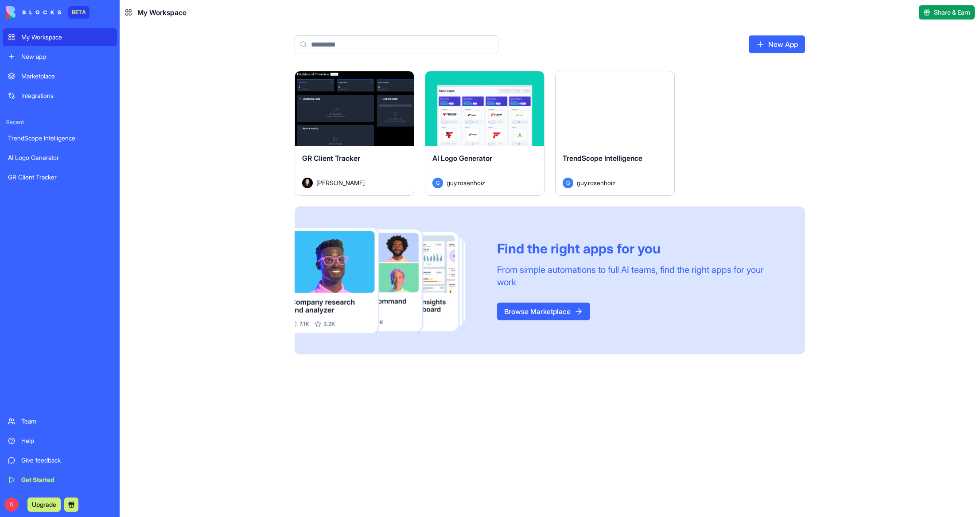 Image resolution: width=980 pixels, height=517 pixels. I want to click on a: AI Logo GeneratorGguy.rosenhoiz, so click(485, 133).